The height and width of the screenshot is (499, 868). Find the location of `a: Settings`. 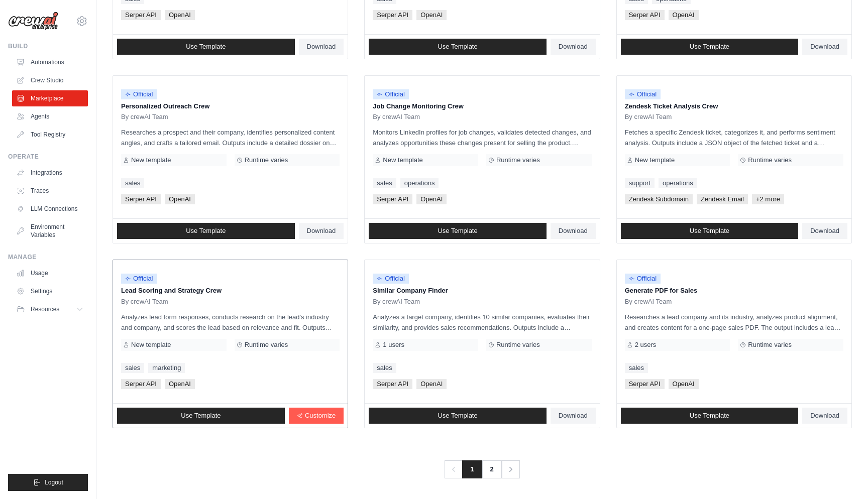

a: Settings is located at coordinates (50, 291).